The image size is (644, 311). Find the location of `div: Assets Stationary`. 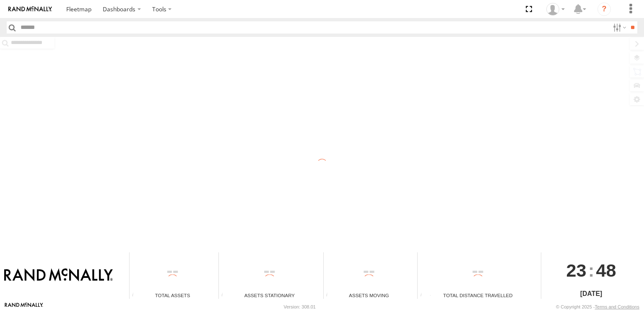

div: Assets Stationary is located at coordinates (269, 295).